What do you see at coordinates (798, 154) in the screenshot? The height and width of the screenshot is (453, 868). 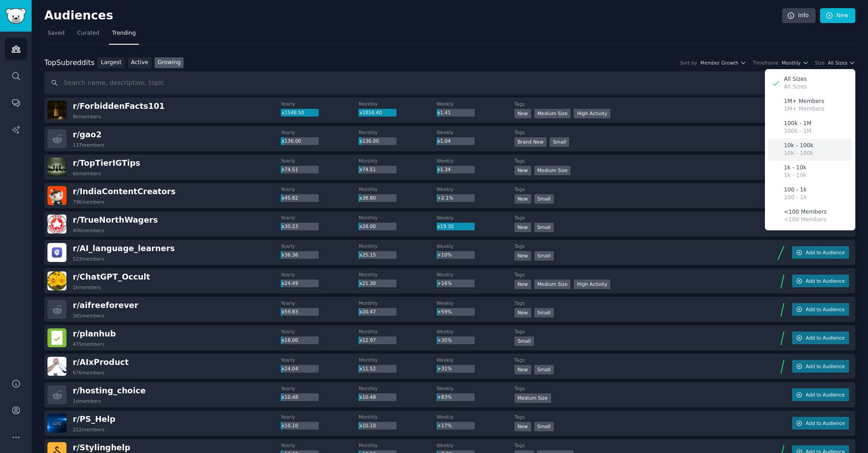 I see `p: 10k - 100k` at bounding box center [798, 154].